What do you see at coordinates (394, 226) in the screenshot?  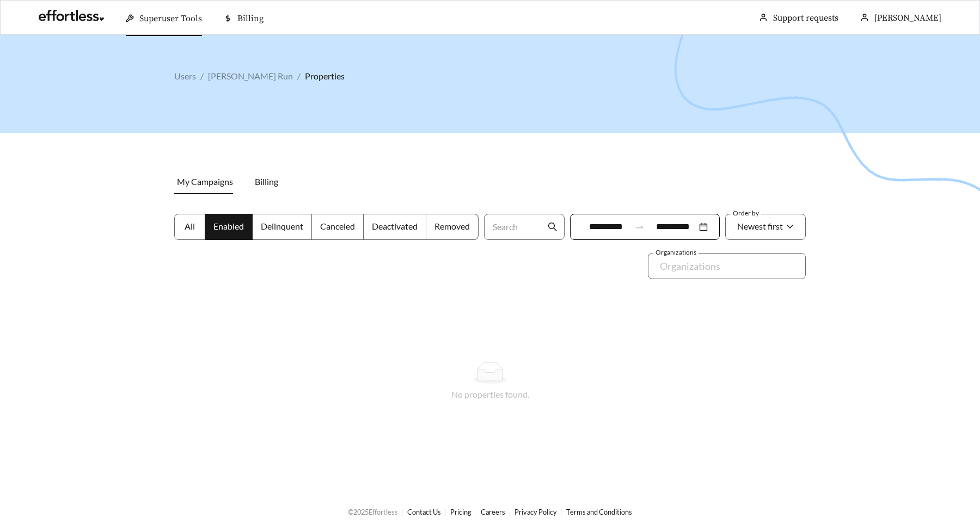 I see `span: Deactivated` at bounding box center [394, 226].